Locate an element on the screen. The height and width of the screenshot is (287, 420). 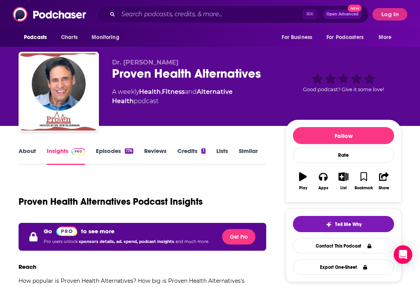
button: Play is located at coordinates (303, 181).